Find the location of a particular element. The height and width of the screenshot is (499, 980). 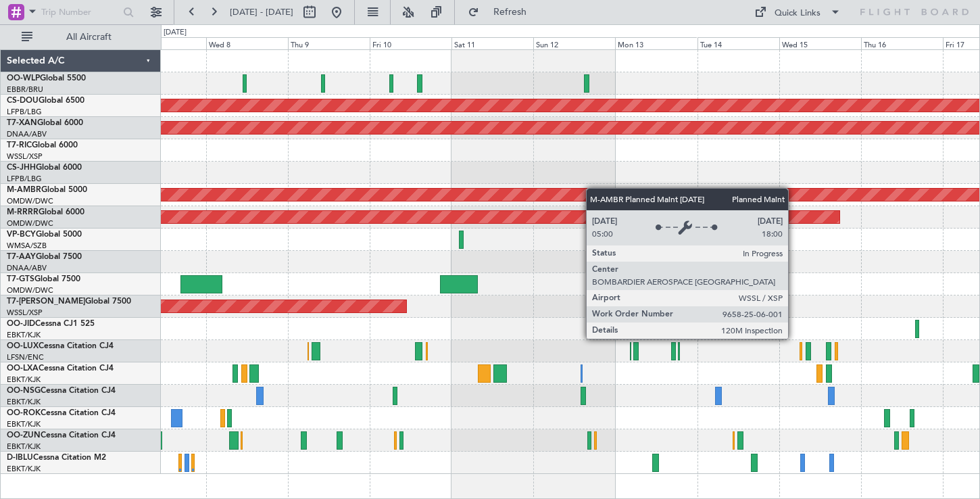

a: EBBR/BRU is located at coordinates (25, 89).